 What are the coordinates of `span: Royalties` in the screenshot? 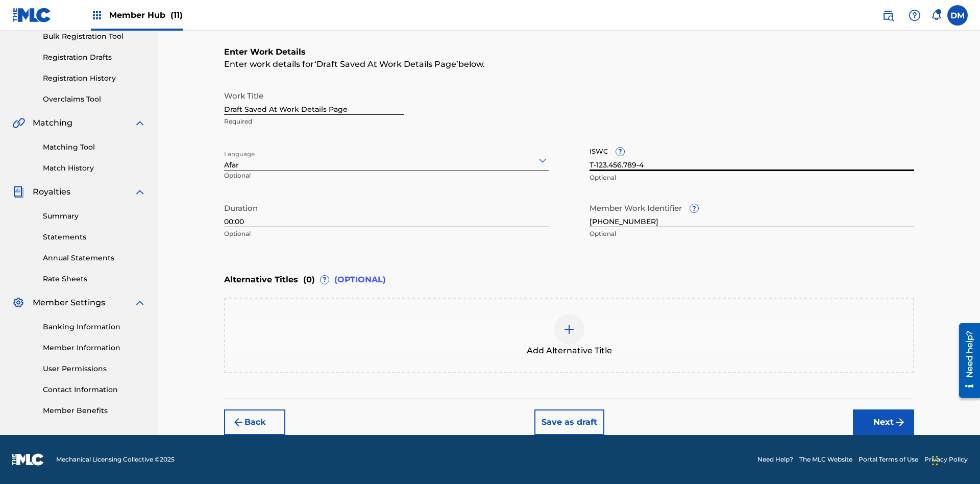 It's located at (52, 192).